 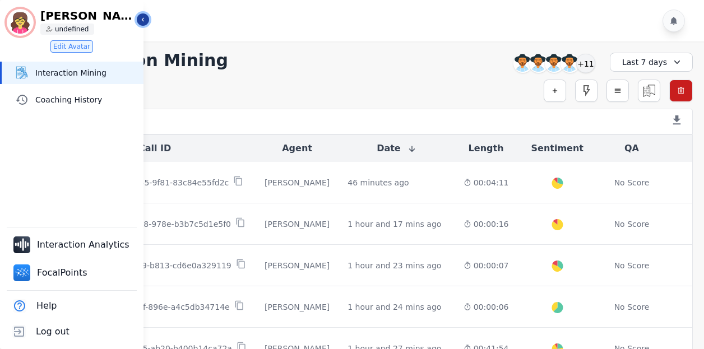 What do you see at coordinates (72, 29) in the screenshot?
I see `p: undefined` at bounding box center [72, 29].